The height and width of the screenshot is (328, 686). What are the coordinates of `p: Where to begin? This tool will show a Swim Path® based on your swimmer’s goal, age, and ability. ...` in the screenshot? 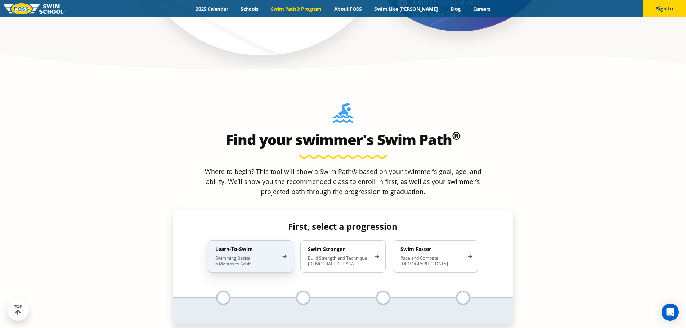 It's located at (343, 181).